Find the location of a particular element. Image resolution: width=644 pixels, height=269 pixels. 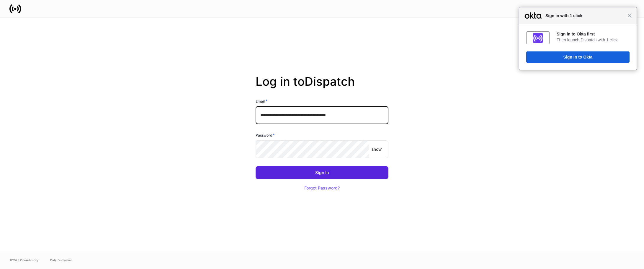

p: show is located at coordinates (377, 149).